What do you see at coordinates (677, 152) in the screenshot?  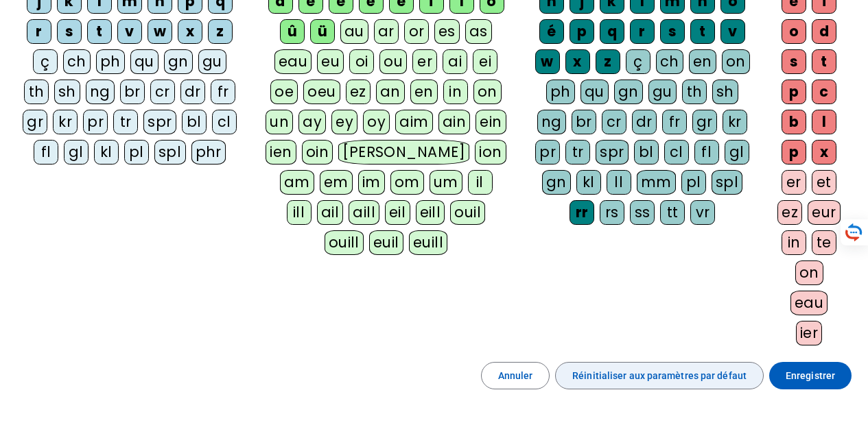 I see `div: cl` at bounding box center [677, 152].